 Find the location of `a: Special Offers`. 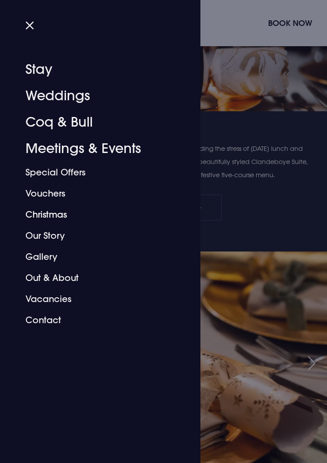

a: Special Offers is located at coordinates (95, 172).